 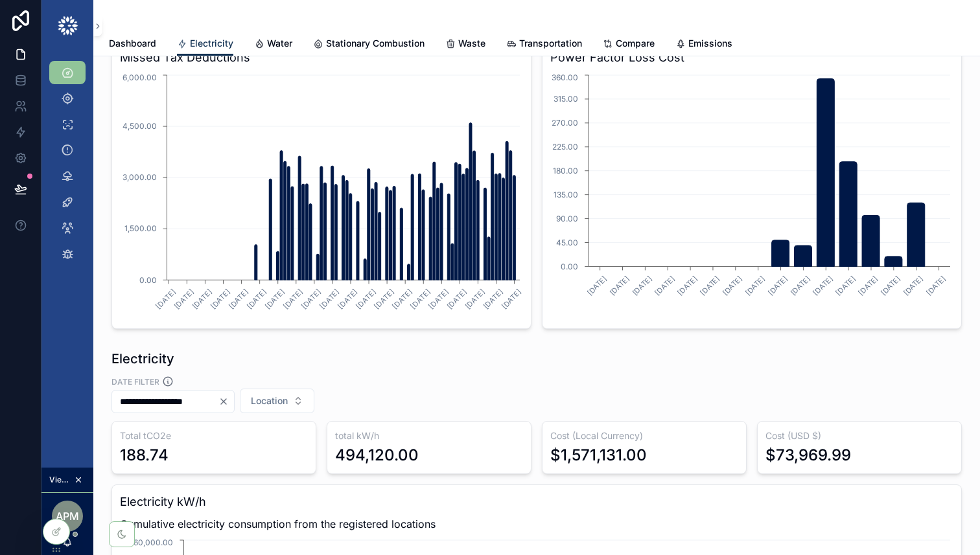 I want to click on h3: Total tCO2e, so click(x=213, y=436).